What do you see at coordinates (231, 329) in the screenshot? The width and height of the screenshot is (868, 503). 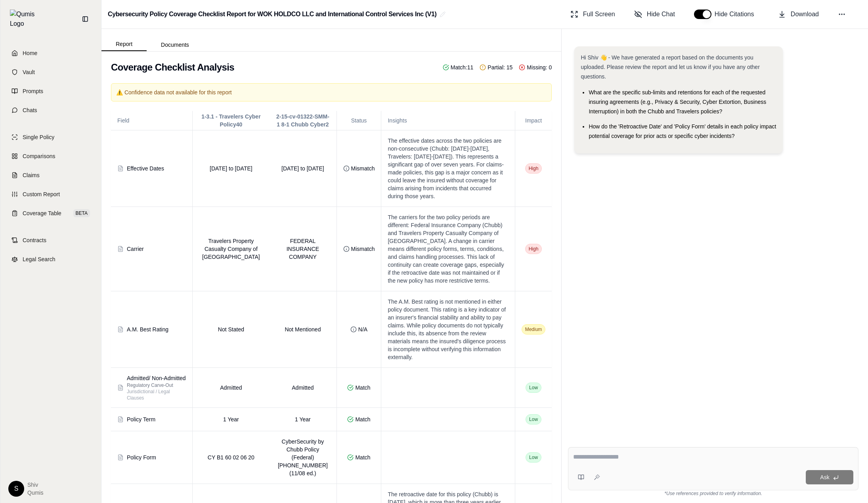 I see `span: Not Stated` at bounding box center [231, 329].